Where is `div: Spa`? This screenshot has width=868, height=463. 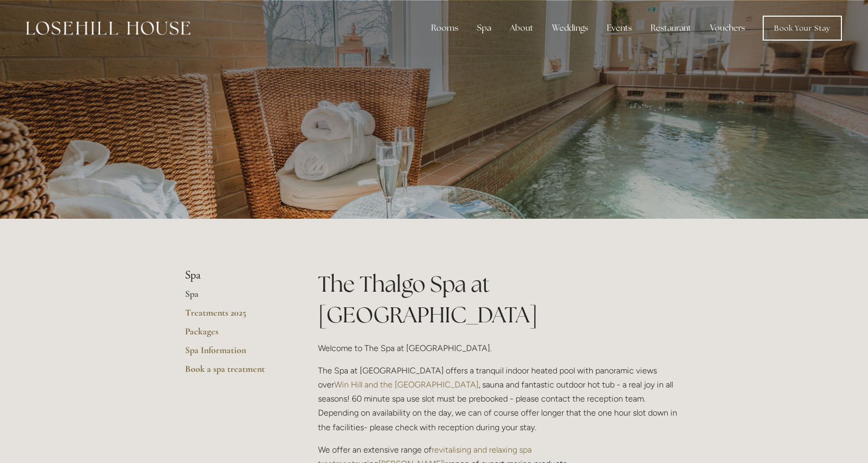
div: Spa is located at coordinates (484, 29).